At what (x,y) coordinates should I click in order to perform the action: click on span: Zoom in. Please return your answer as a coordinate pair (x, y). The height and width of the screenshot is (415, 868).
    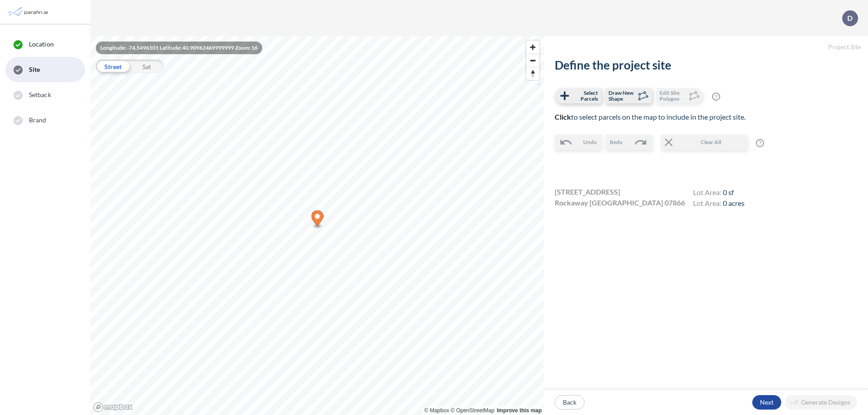
    Looking at the image, I should click on (533, 47).